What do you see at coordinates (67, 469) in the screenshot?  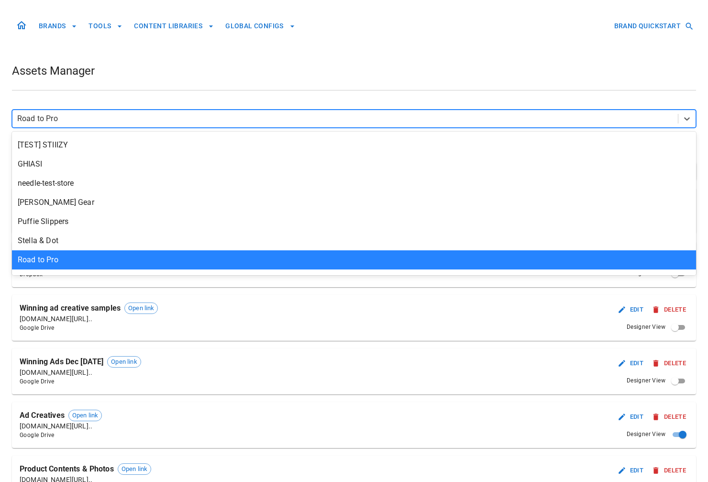 I see `p: Product Contents & Photos` at bounding box center [67, 469].